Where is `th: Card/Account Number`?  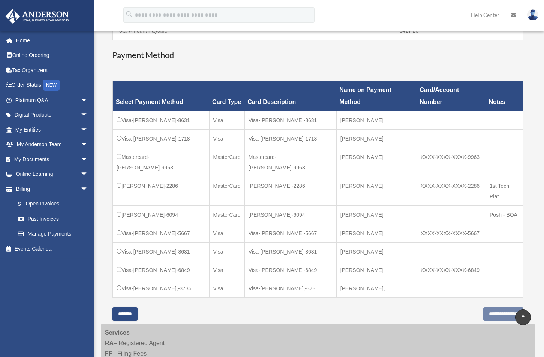
th: Card/Account Number is located at coordinates (451, 96).